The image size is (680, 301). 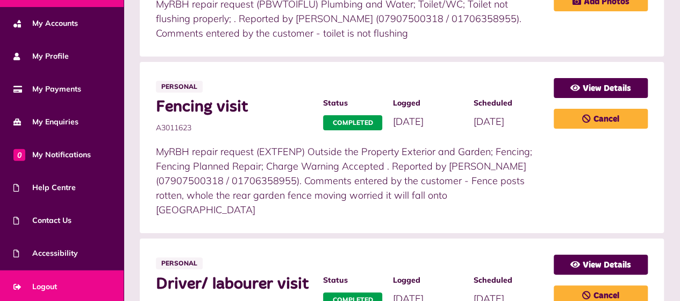 What do you see at coordinates (47, 89) in the screenshot?
I see `span: My Payments` at bounding box center [47, 89].